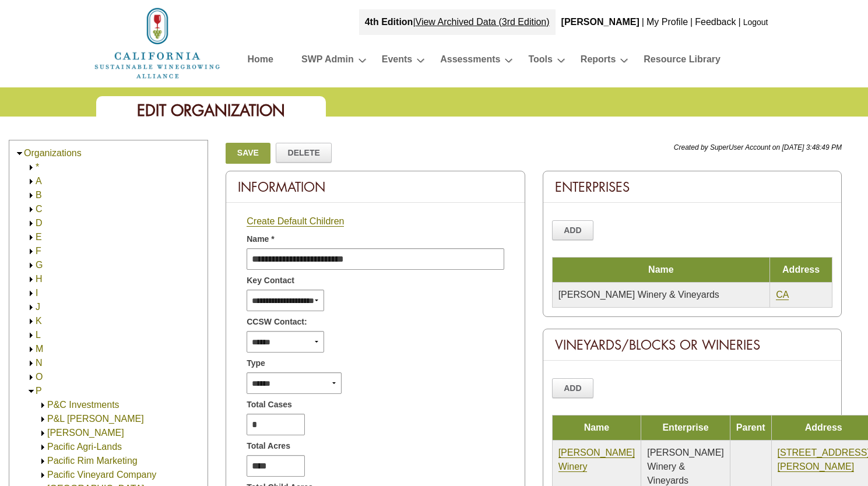 This screenshot has width=868, height=486. What do you see at coordinates (277, 322) in the screenshot?
I see `span: CCSW Contact:` at bounding box center [277, 322].